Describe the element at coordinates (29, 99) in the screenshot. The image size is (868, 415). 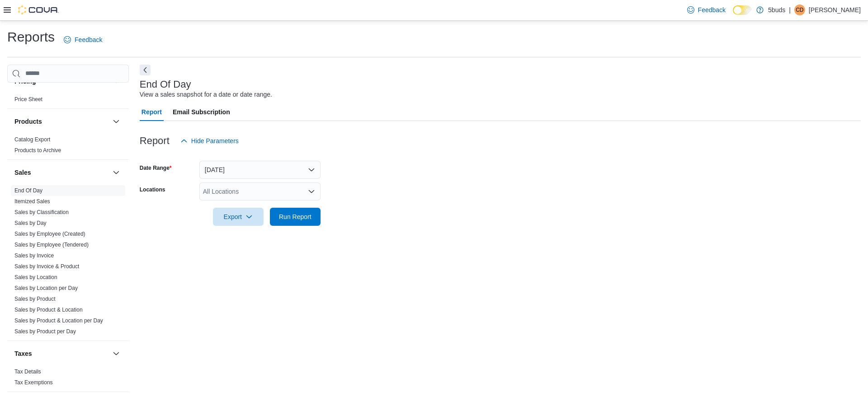
I see `a: Price Sheet` at that location.